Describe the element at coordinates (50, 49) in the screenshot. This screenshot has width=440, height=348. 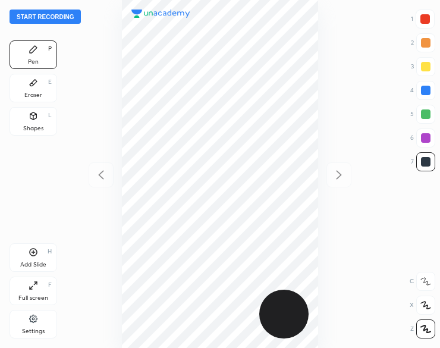
I see `div: P` at that location.